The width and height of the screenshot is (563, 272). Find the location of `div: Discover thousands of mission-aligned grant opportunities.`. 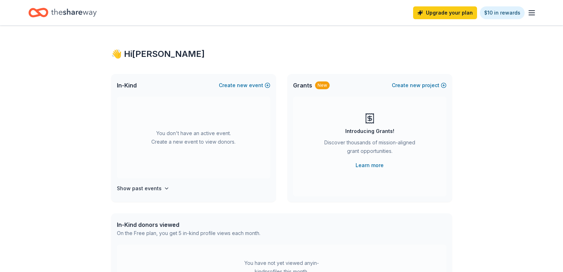

div: Discover thousands of mission-aligned grant opportunities. is located at coordinates (370, 148).